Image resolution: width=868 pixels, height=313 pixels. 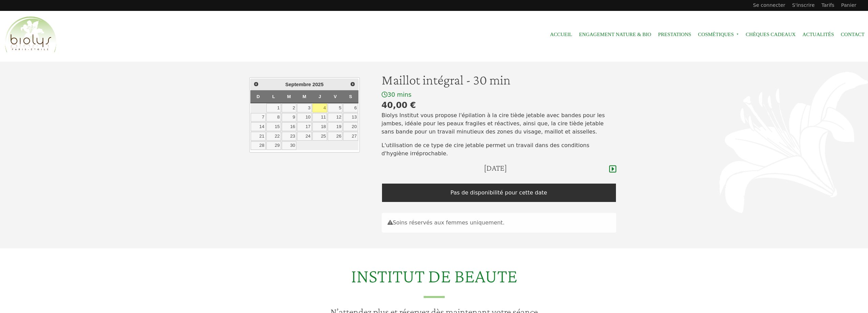 I want to click on a: 16, so click(x=289, y=127).